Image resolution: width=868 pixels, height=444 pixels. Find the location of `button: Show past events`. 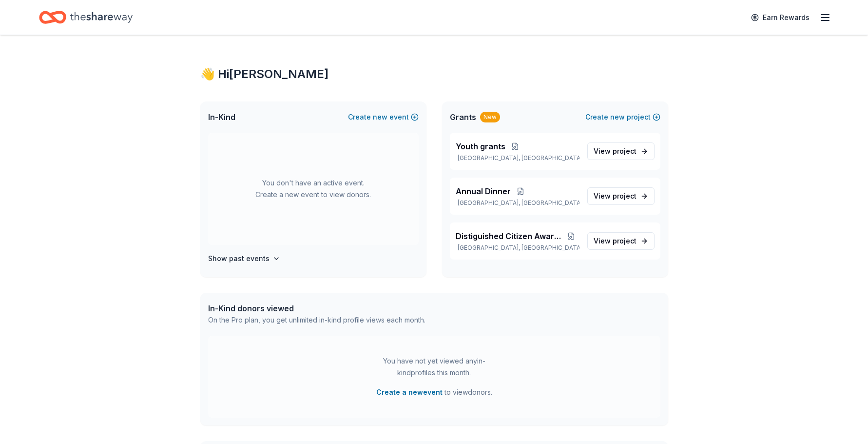

button: Show past events is located at coordinates (244, 258).